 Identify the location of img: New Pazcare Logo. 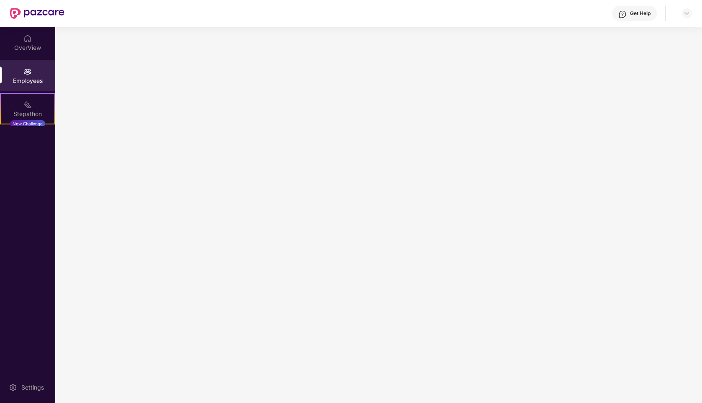
(37, 13).